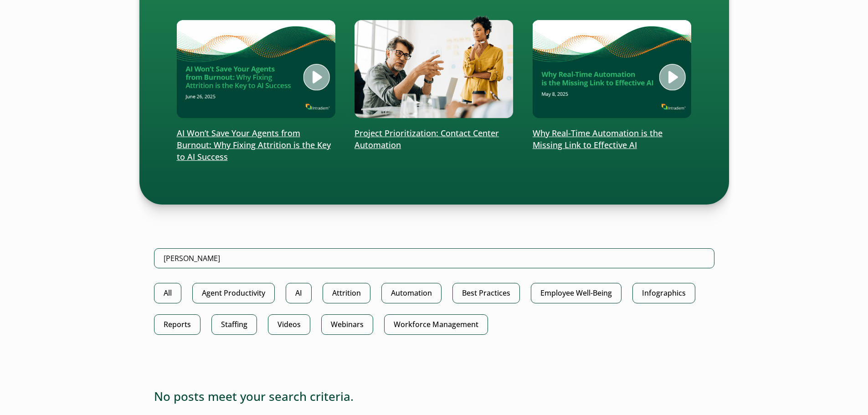 This screenshot has height=415, width=868. What do you see at coordinates (664, 293) in the screenshot?
I see `a: Infographics` at bounding box center [664, 293].